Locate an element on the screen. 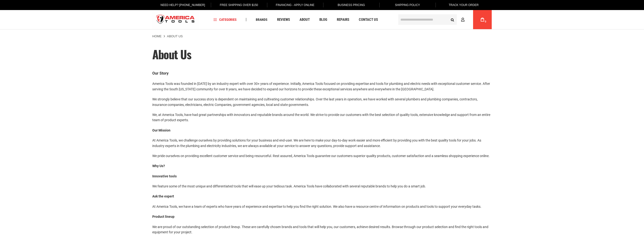 This screenshot has height=235, width=644. p: At America Tools, we have a team of experts who have years of experience and expertise to help yo... is located at coordinates (322, 207).